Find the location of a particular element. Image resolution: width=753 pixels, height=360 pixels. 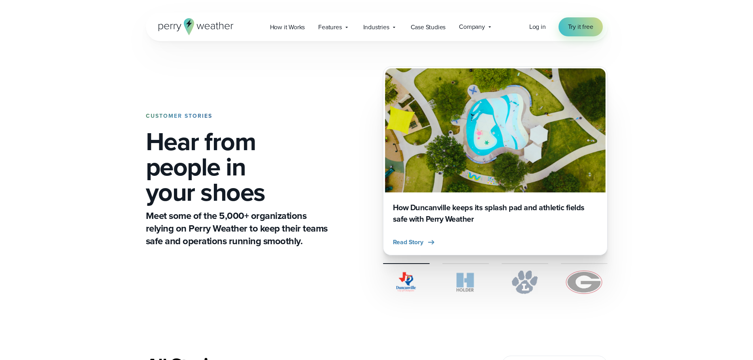

div: slideshow is located at coordinates (496, 161).